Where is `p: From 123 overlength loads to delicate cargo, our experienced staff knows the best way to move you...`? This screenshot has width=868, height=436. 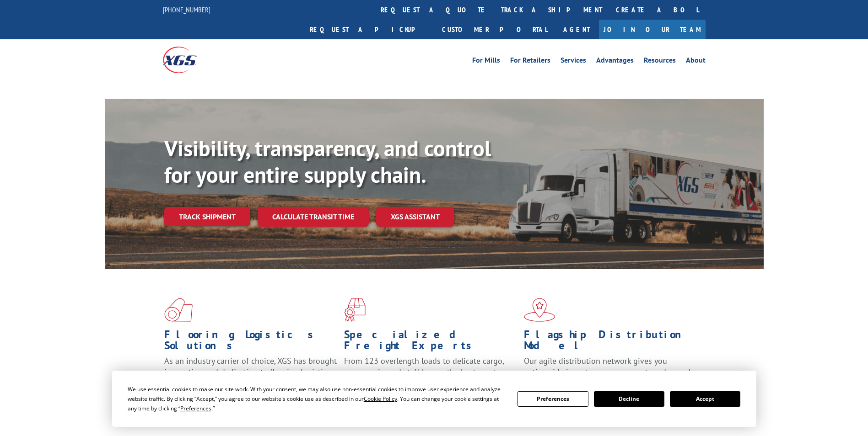 p: From 123 overlength loads to delicate cargo, our experienced staff knows the best way to move you... is located at coordinates (430, 376).